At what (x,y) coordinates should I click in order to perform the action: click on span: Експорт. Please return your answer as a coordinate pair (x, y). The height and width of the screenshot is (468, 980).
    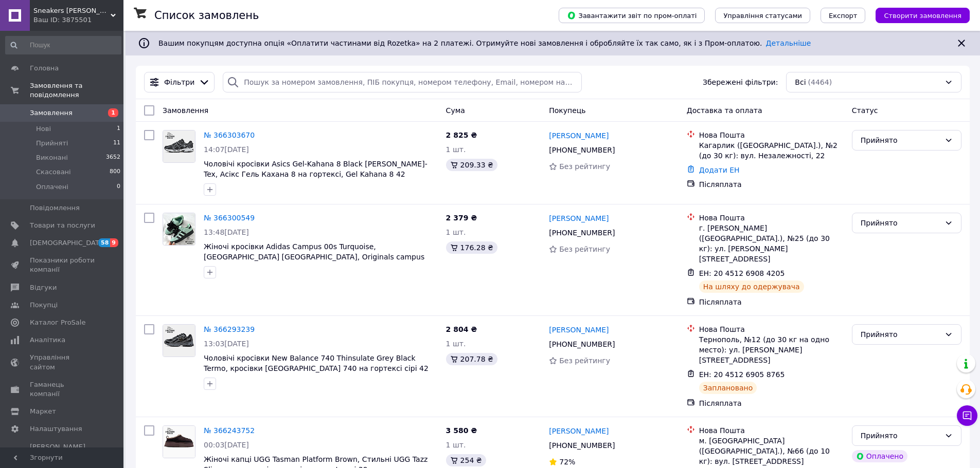
    Looking at the image, I should click on (843, 16).